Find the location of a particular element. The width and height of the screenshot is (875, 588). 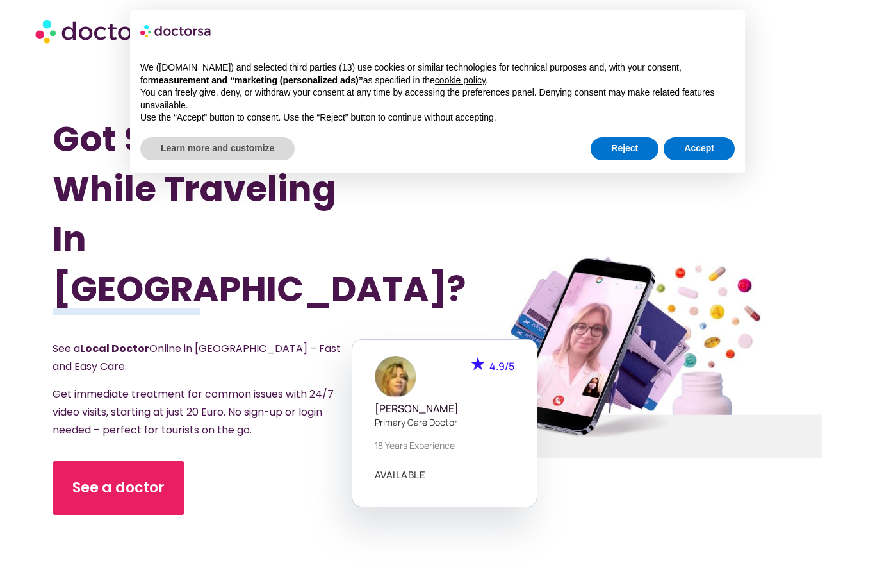

button: Learn more and customize is located at coordinates (217, 148).